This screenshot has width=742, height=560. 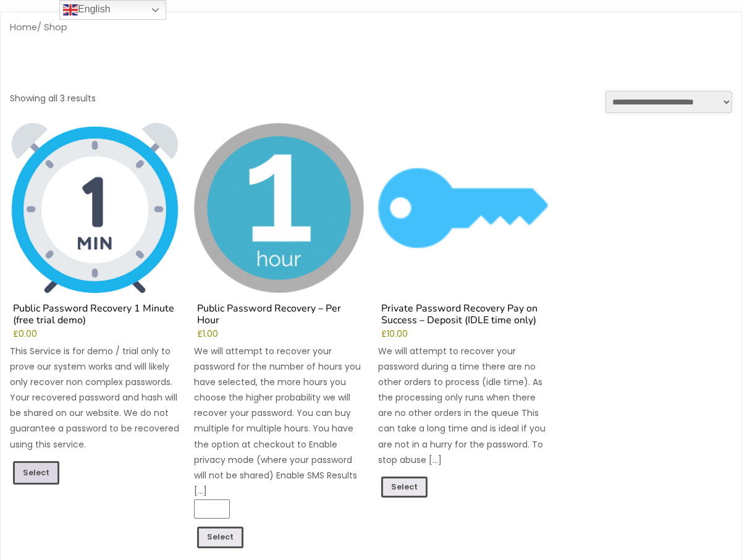 I want to click on a: Add to cart: “Private Password Recovery Pay on Success - Deposit (IDLE time only)”, so click(x=404, y=487).